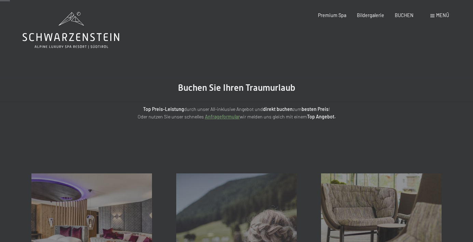  I want to click on a: Anfrageformular, so click(222, 116).